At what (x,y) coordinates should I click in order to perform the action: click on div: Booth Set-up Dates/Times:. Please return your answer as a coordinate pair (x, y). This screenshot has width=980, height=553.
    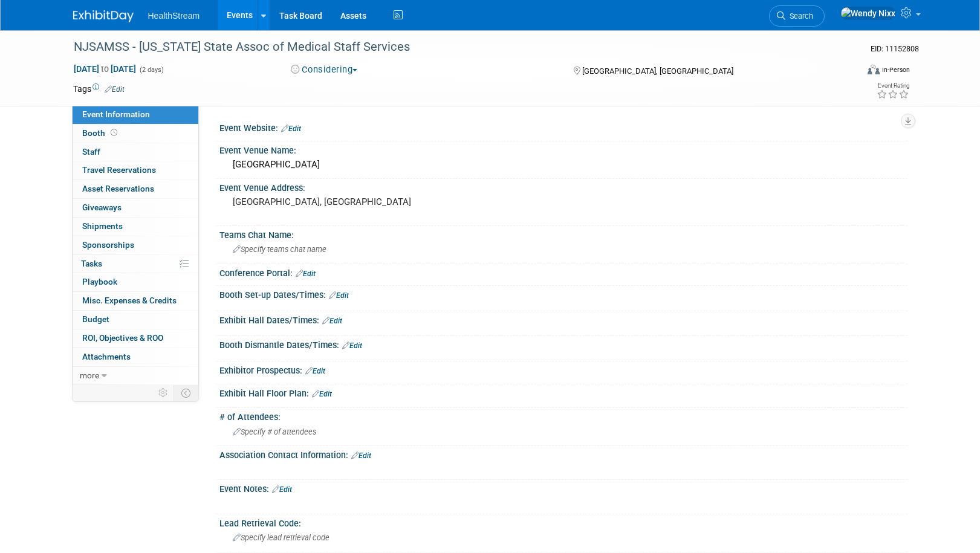
    Looking at the image, I should click on (563, 293).